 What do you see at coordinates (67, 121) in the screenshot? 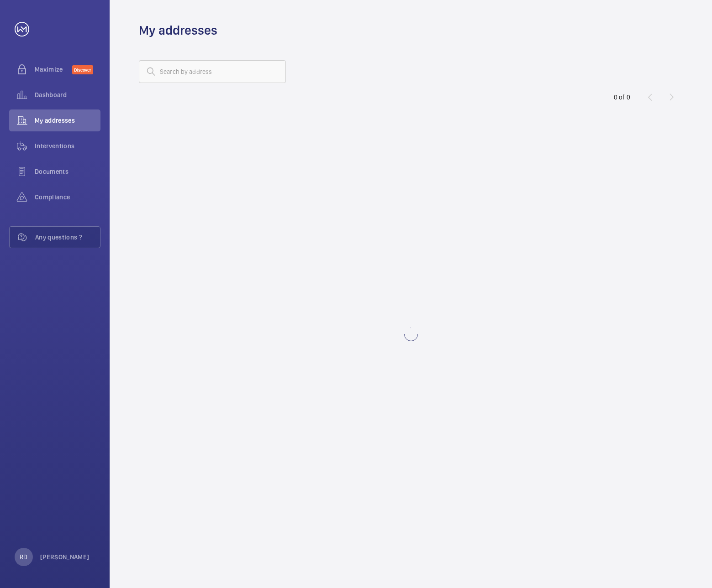
I see `span: My addresses` at bounding box center [67, 121].